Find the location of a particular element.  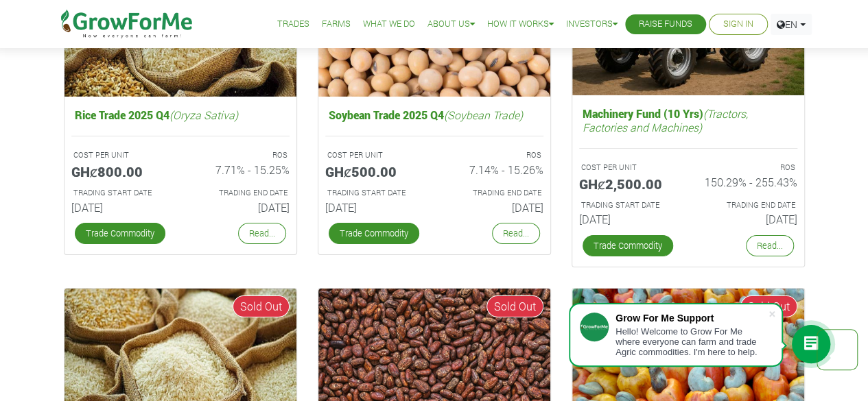

a: EN is located at coordinates (791, 24).